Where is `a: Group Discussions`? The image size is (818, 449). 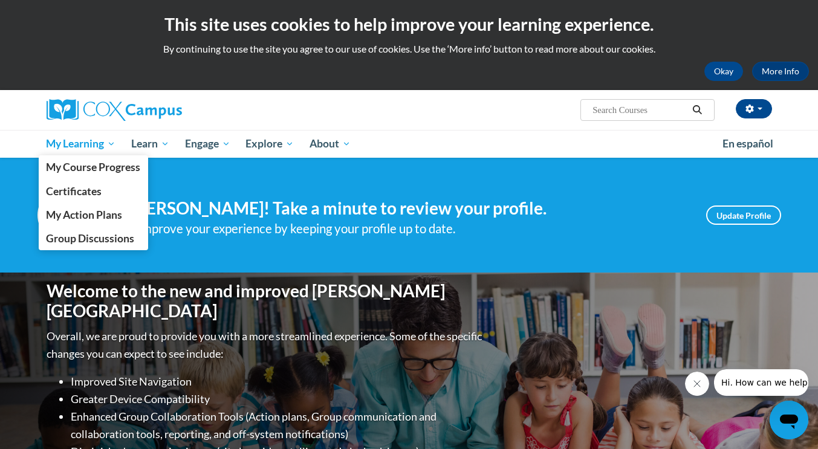 a: Group Discussions is located at coordinates (94, 238).